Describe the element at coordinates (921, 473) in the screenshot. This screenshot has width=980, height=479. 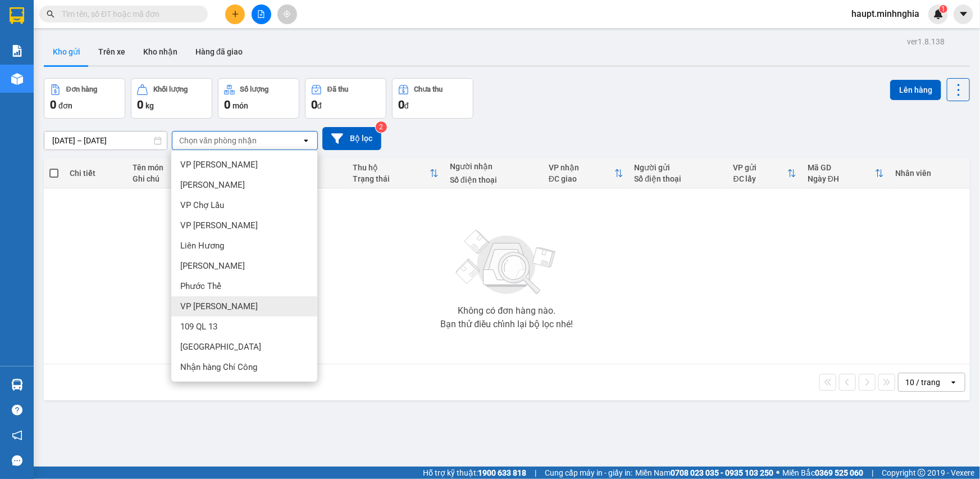
I see `span: copyright` at that location.